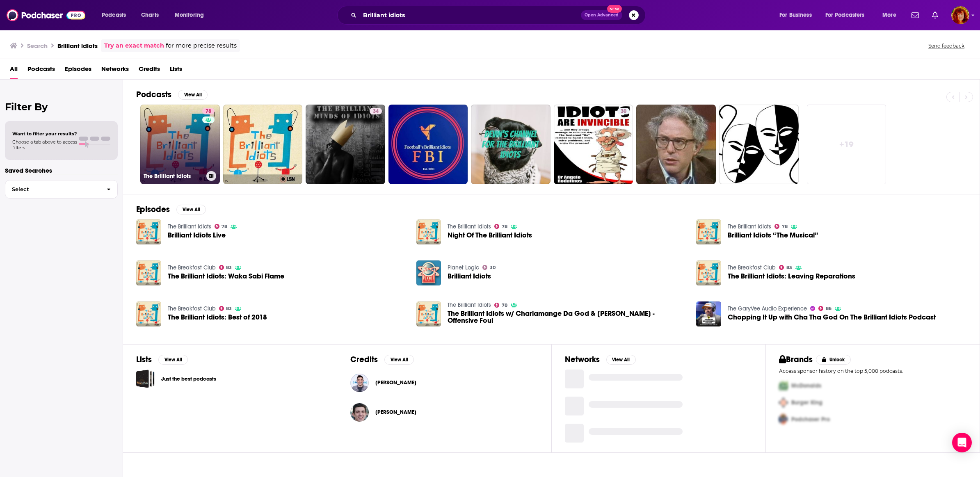 The height and width of the screenshot is (477, 980). What do you see at coordinates (359, 412) in the screenshot?
I see `a: Andrew Schultz` at bounding box center [359, 412].